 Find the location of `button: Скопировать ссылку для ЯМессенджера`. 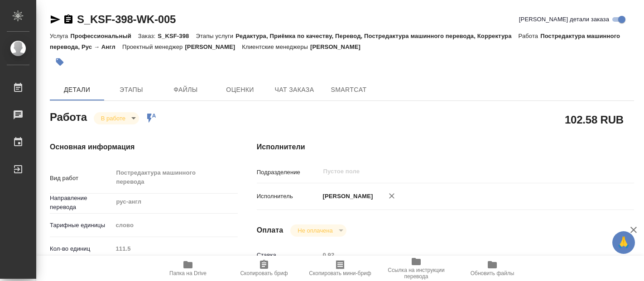

button: Скопировать ссылку для ЯМессенджера is located at coordinates (55, 20).